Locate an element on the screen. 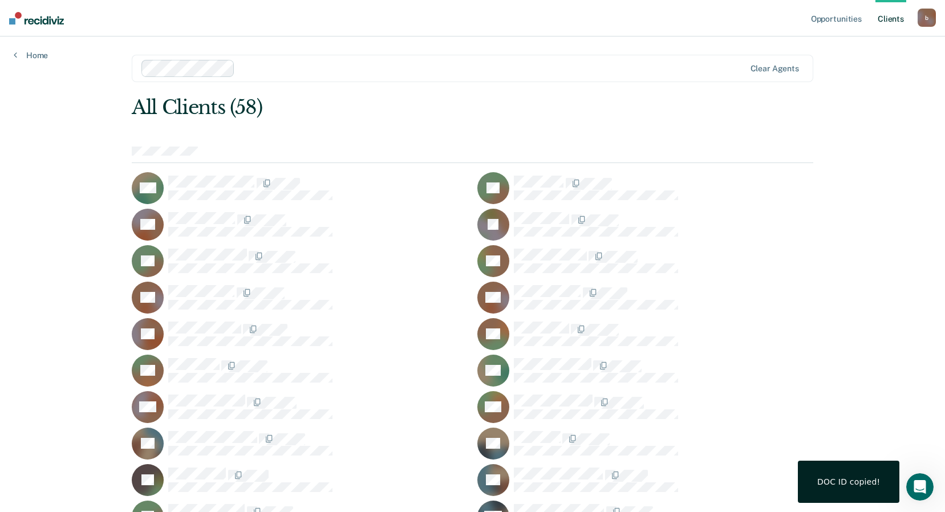  img: Recidiviz is located at coordinates (37, 18).